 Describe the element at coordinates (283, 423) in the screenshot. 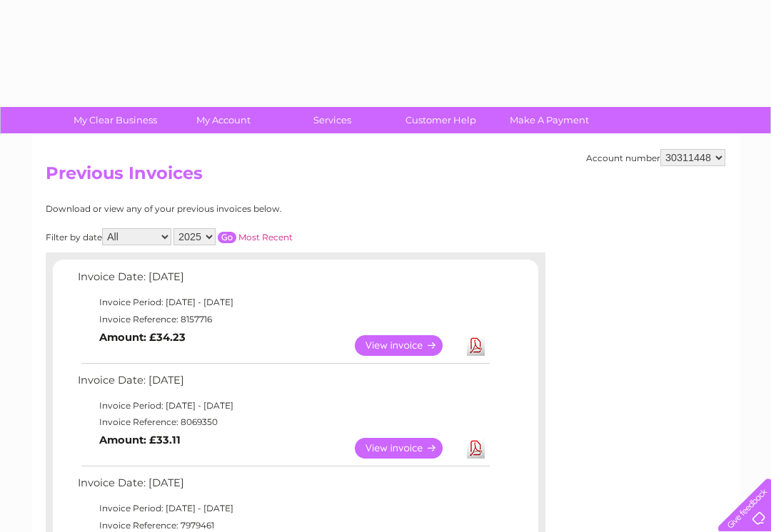

I see `td: Invoice Reference: 8069350` at that location.